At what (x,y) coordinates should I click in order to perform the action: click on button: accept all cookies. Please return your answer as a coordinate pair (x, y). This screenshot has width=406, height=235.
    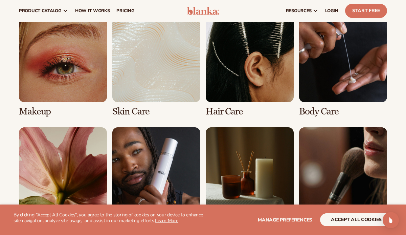
    Looking at the image, I should click on (356, 220).